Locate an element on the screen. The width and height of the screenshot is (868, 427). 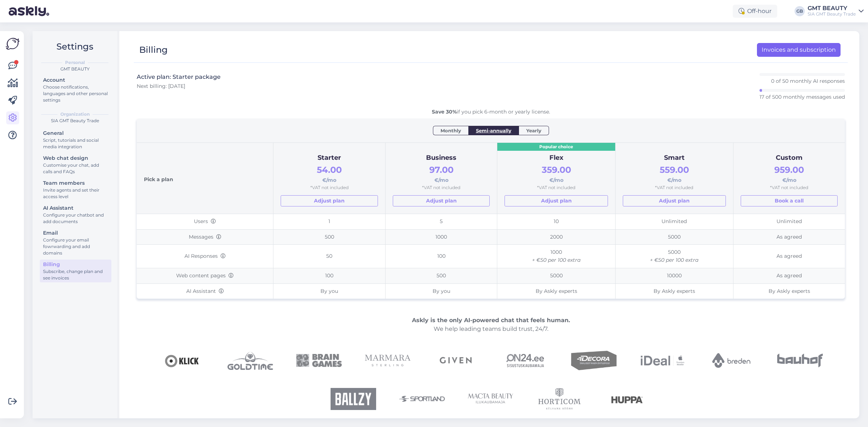
img: Huppa is located at coordinates (628, 399).